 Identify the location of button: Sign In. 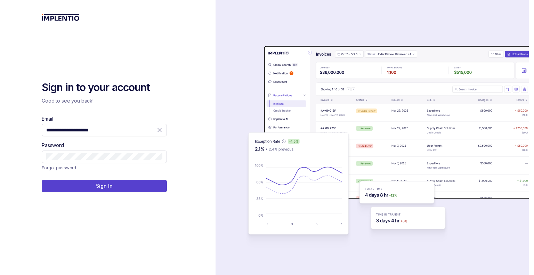
(104, 186).